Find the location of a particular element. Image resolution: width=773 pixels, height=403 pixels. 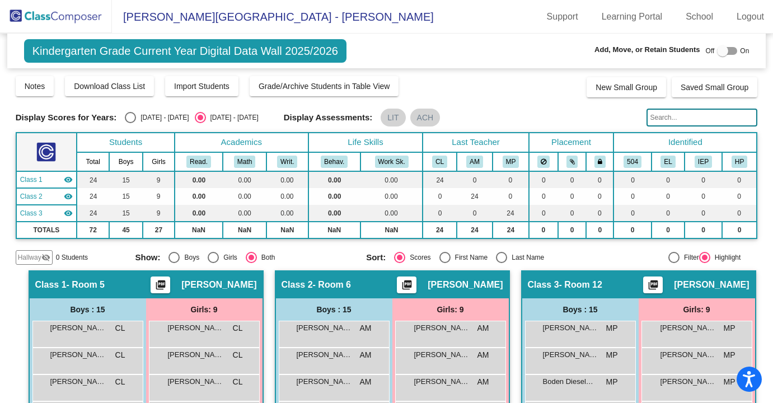

span: 0 Students is located at coordinates (72, 257).